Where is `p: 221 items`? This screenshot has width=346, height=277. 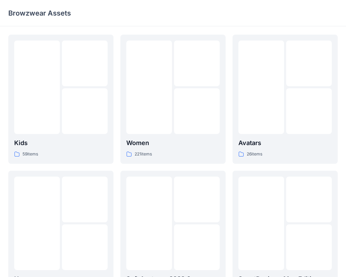
p: 221 items is located at coordinates (143, 154).